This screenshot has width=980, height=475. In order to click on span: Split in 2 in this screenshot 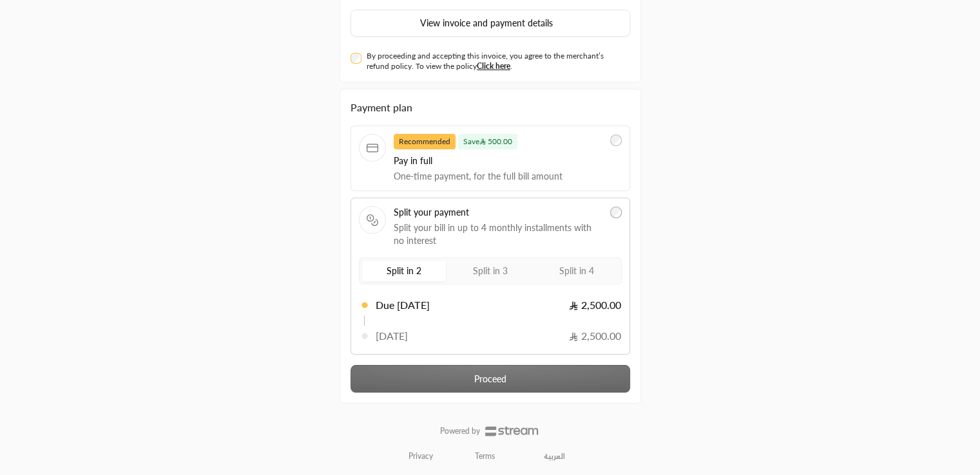, I will do `click(404, 271)`.